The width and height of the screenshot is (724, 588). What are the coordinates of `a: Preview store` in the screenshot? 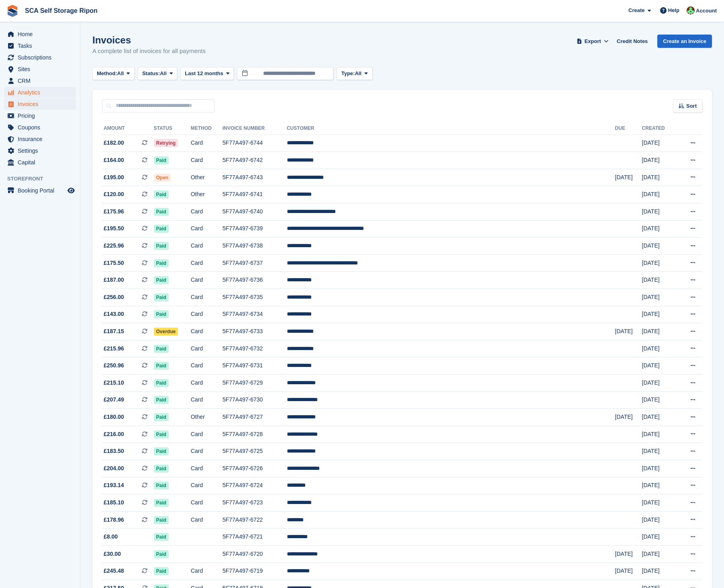 It's located at (71, 190).